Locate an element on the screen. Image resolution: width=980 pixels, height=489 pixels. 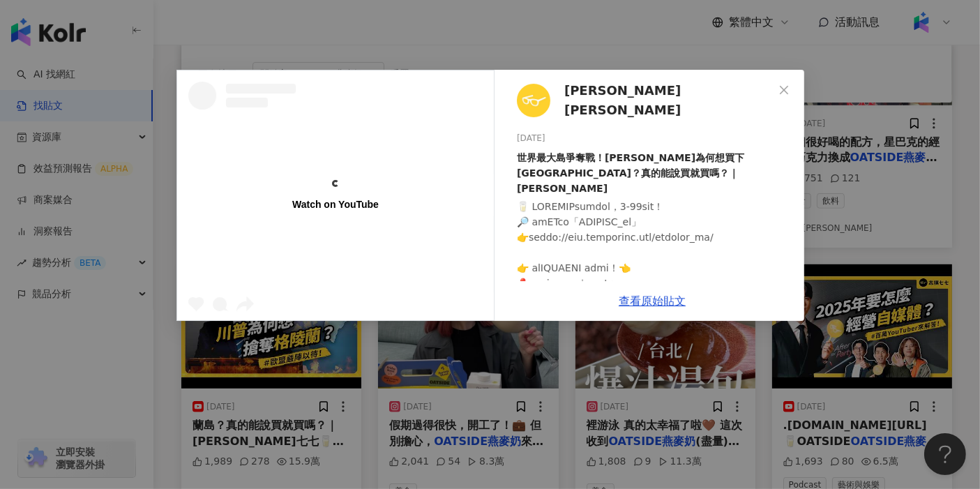
a: 查看原始貼文 is located at coordinates (652, 301).